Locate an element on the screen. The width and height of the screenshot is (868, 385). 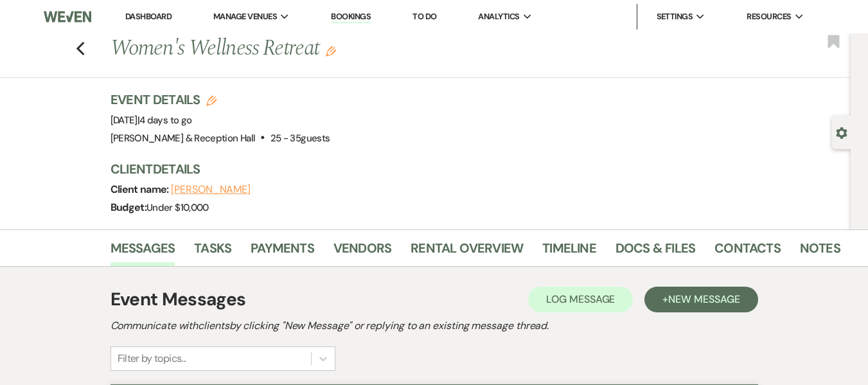
span: Manage Venues is located at coordinates (245, 17).